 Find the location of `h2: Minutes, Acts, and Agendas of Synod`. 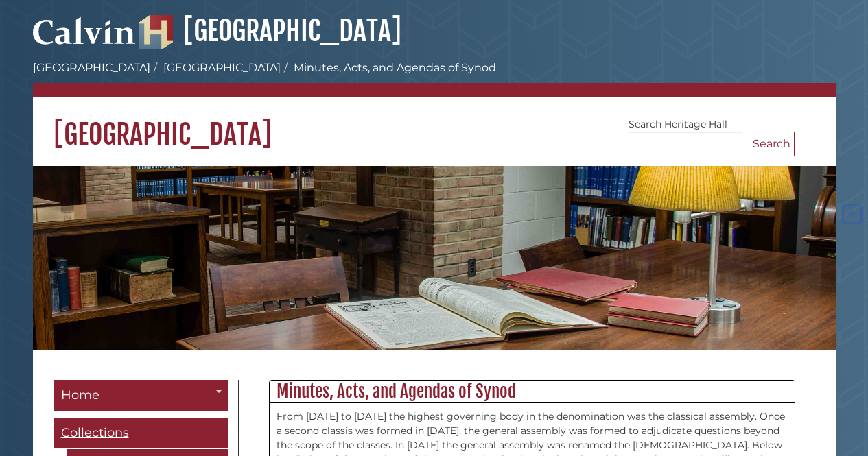

h2: Minutes, Acts, and Agendas of Synod is located at coordinates (532, 391).